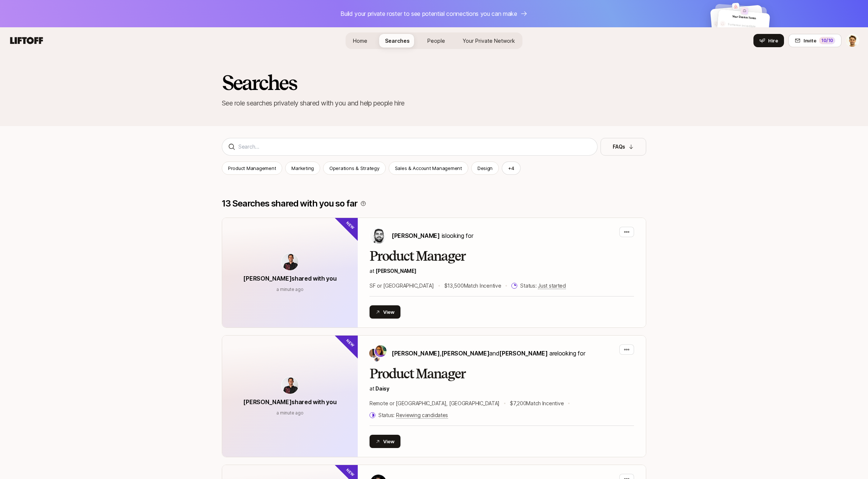 The width and height of the screenshot is (868, 479). What do you see at coordinates (397, 41) in the screenshot?
I see `a: Searches` at bounding box center [397, 41].